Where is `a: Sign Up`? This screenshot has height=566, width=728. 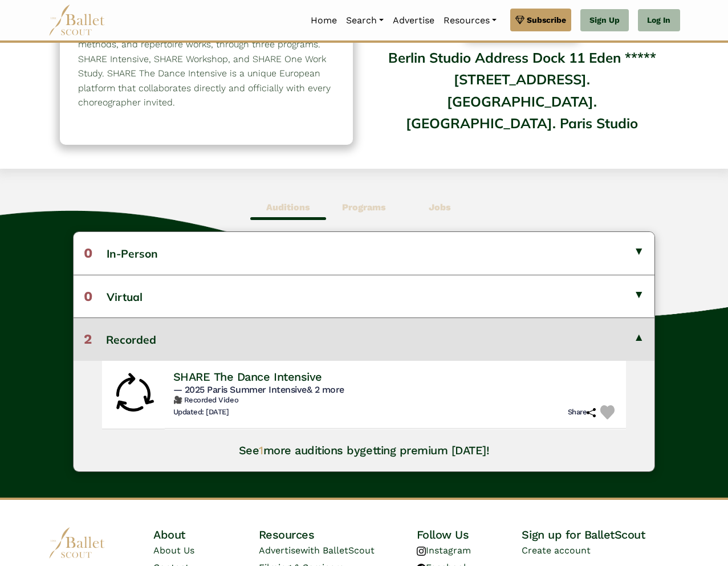
a: Sign Up is located at coordinates (604, 21).